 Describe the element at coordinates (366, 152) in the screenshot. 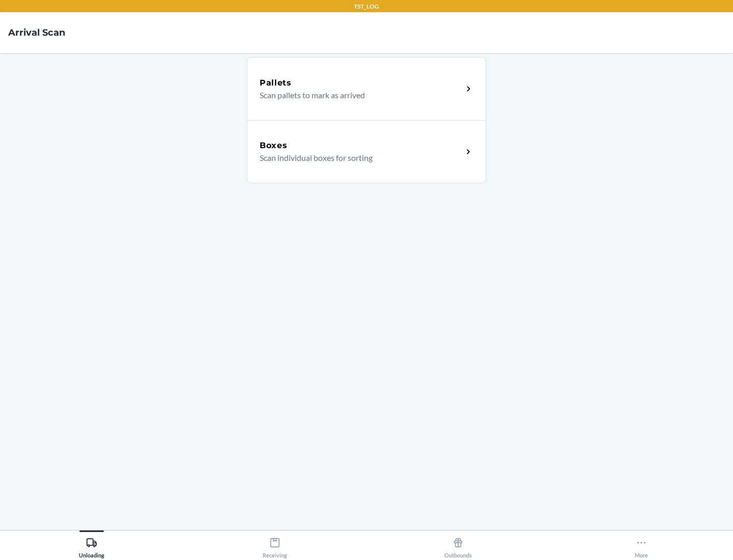

I see `a: BoxesScan individual boxes for sorting` at that location.